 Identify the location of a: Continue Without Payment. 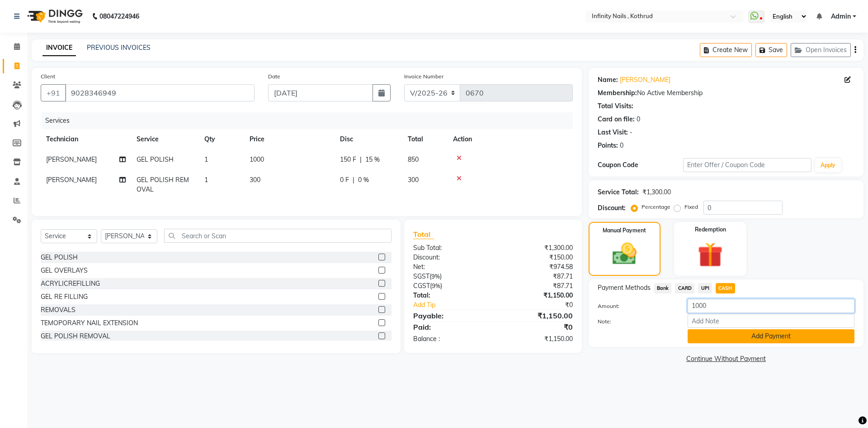
(727, 358).